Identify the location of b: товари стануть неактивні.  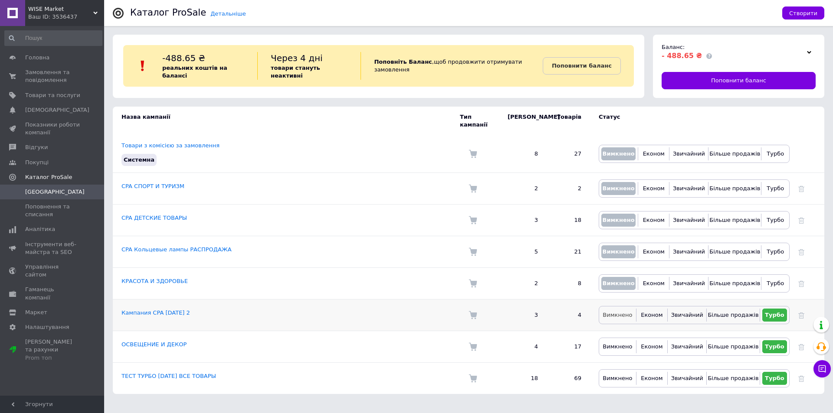
(295, 72).